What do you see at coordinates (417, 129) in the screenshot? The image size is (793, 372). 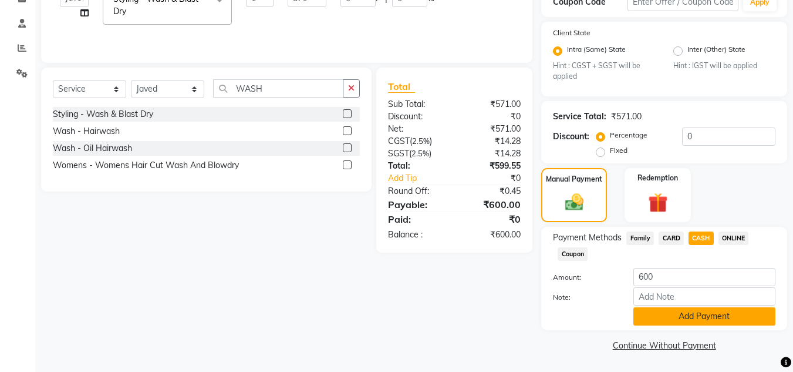 I see `div: Net:` at bounding box center [417, 129].